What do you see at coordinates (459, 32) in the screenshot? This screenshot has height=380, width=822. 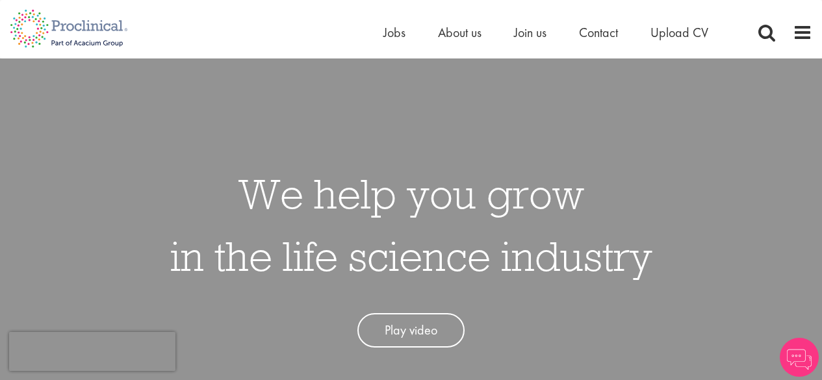 I see `a: About us` at bounding box center [459, 32].